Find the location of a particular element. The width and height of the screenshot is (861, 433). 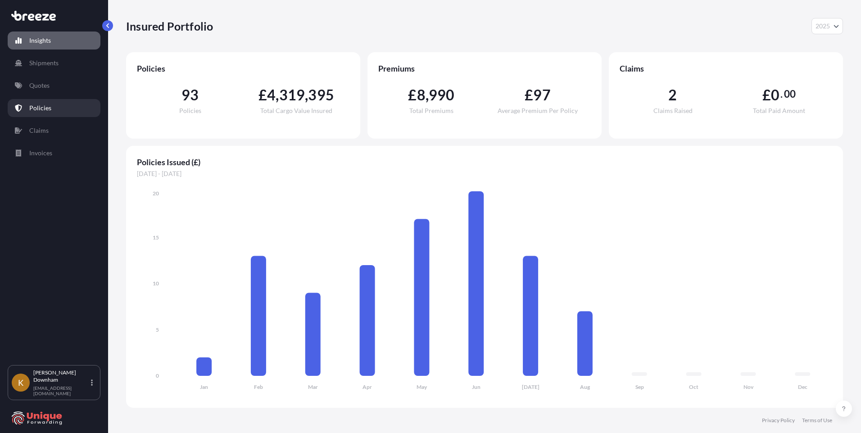

tspan: 15 is located at coordinates (156, 237).